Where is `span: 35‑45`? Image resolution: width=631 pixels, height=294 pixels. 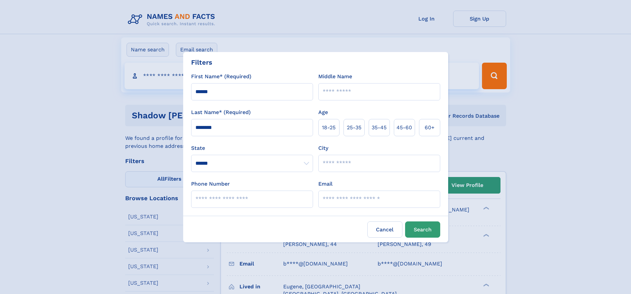 span: 35‑45 is located at coordinates (379, 128).